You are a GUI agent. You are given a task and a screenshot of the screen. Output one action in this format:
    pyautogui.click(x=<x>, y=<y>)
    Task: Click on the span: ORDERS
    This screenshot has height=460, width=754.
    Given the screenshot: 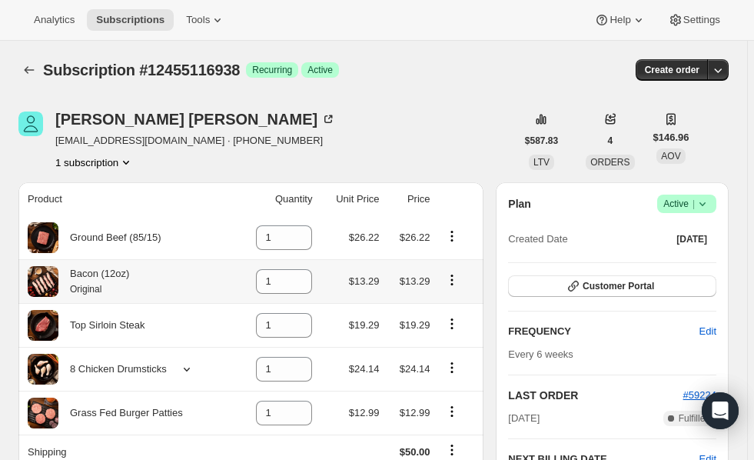 What is the action you would take?
    pyautogui.click(x=609, y=162)
    